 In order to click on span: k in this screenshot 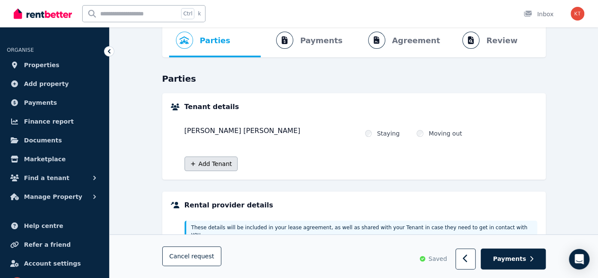, I will do `click(199, 14)`.